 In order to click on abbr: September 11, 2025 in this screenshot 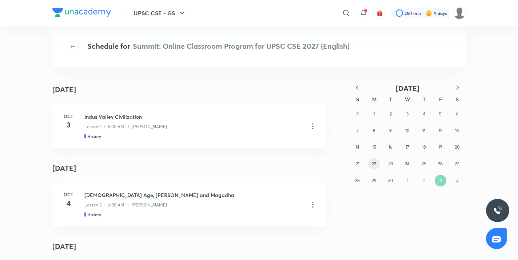, I will do `click(423, 130)`.